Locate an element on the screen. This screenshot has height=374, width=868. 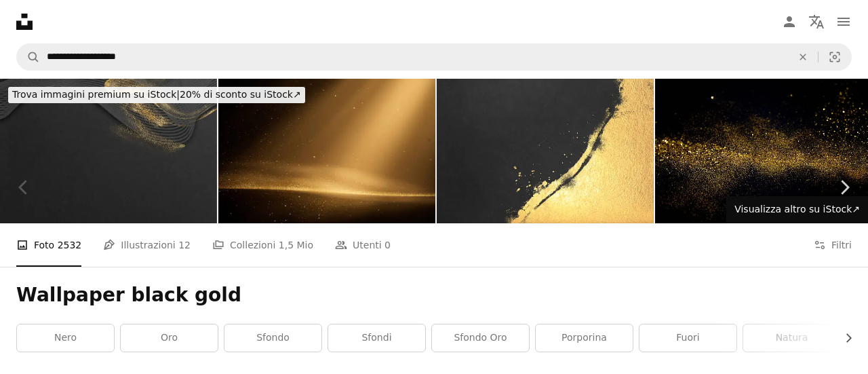
a: Porporina is located at coordinates (584, 338).